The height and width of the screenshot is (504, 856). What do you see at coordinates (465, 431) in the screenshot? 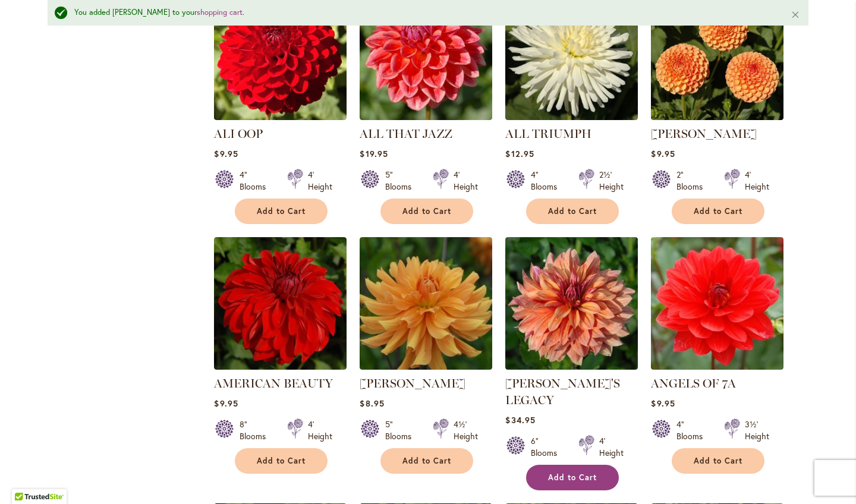
I see `div: 4½' Height` at bounding box center [465, 431].